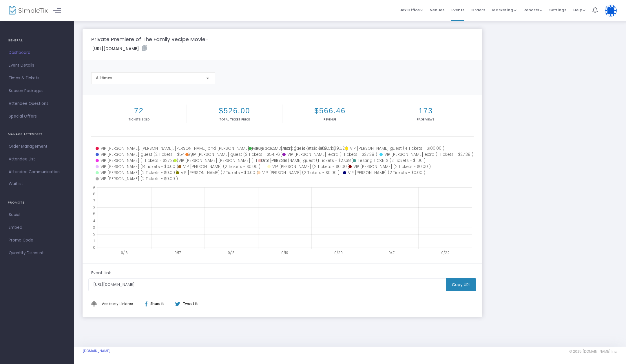  I want to click on span: Marketing, so click(504, 10).